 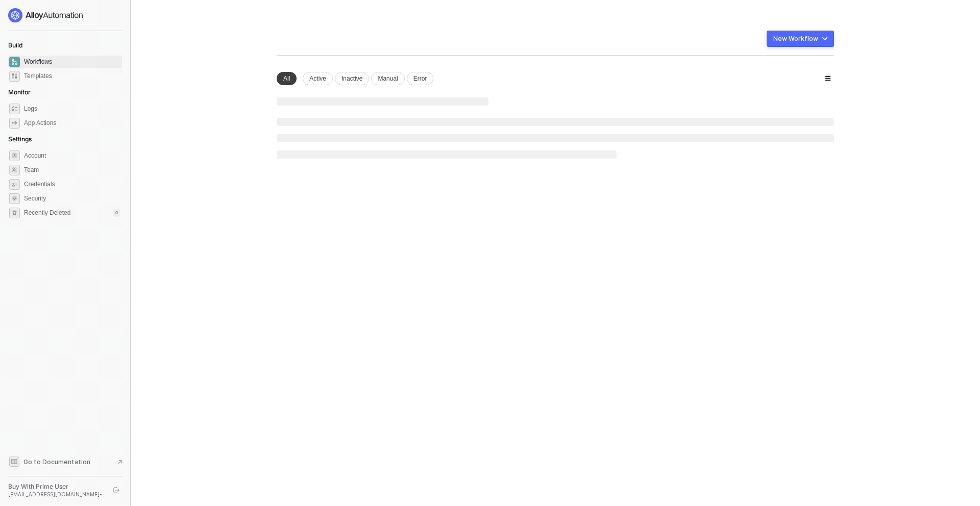 What do you see at coordinates (14, 76) in the screenshot?
I see `span: marketplace` at bounding box center [14, 76].